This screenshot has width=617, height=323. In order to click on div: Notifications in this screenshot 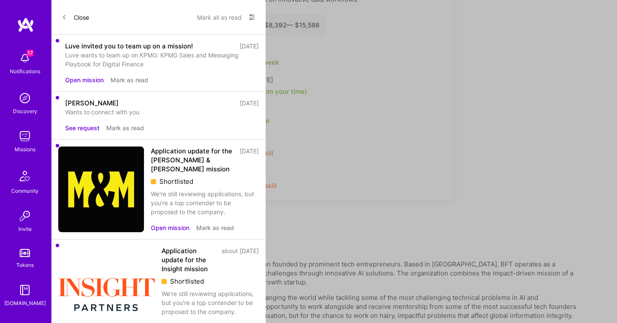, I will do `click(25, 71)`.